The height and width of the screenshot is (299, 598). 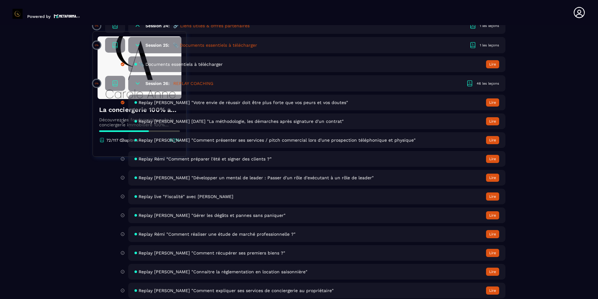 What do you see at coordinates (157, 83) in the screenshot?
I see `h6: Session 26:` at bounding box center [157, 83].